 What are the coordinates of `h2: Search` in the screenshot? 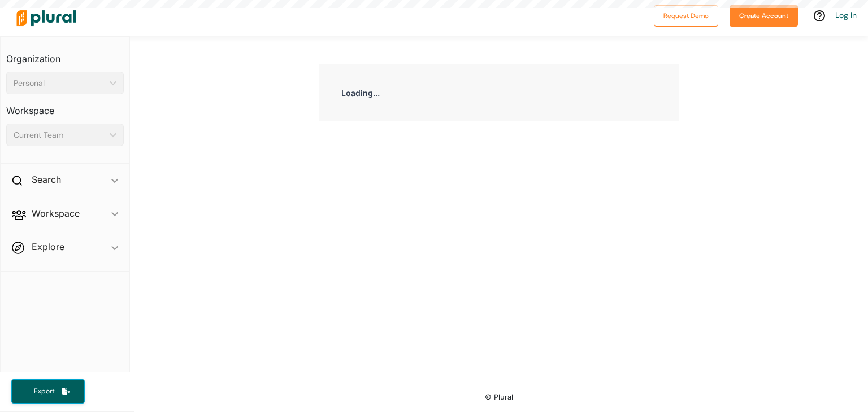 It's located at (46, 180).